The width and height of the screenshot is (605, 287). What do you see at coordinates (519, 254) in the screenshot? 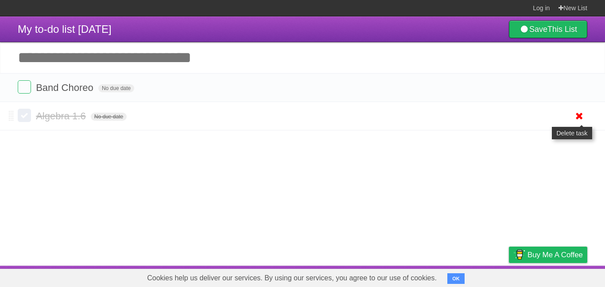
I see `img: Buy me a coffee` at bounding box center [519, 254].